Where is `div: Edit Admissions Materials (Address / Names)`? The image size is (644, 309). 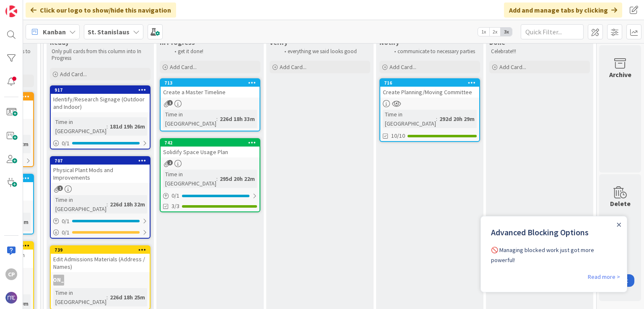
div: Edit Admissions Materials (Address / Names) is located at coordinates (100, 263).